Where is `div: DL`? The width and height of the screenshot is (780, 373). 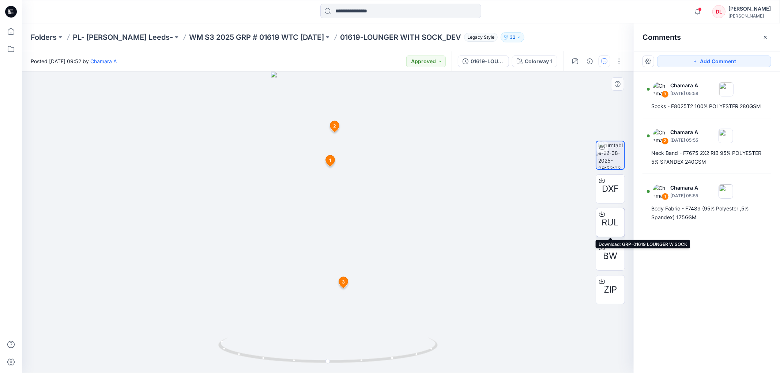 div: DL is located at coordinates (719, 12).